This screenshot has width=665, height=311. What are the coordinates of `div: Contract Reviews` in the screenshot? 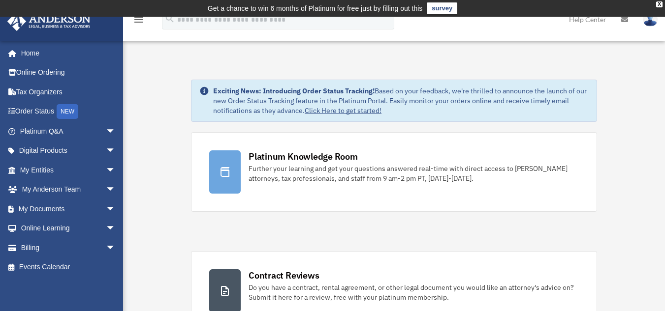 It's located at (283, 276).